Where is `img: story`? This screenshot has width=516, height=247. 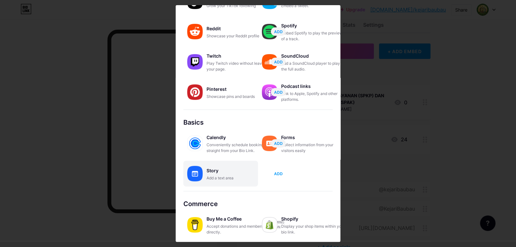
img: story is located at coordinates (195, 173).